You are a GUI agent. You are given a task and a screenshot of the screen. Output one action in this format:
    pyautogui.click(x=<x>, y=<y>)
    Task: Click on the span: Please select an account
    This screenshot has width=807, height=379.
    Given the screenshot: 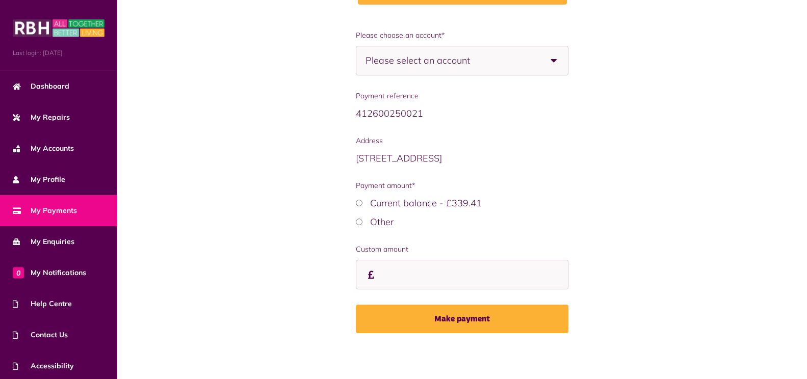 What is the action you would take?
    pyautogui.click(x=435, y=61)
    